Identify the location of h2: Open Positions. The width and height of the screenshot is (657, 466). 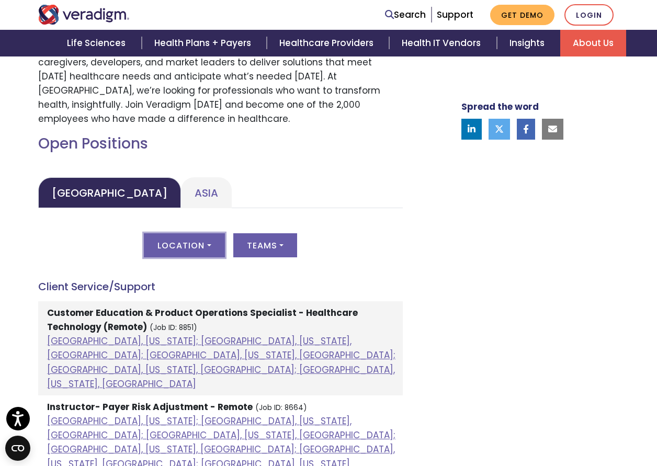
(220, 144).